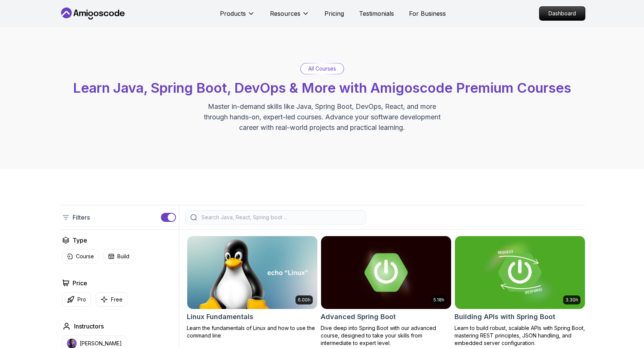  What do you see at coordinates (76, 299) in the screenshot?
I see `button: Pro` at bounding box center [76, 299].